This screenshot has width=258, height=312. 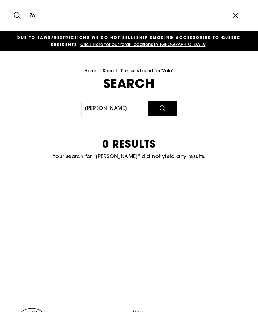 I want to click on span: DUE TO LAWS/restrictions WE DO NOT SELL/SHIP SMOKING ACCESSORIES to qUEBEC RESIDENTS, so click(x=129, y=41).